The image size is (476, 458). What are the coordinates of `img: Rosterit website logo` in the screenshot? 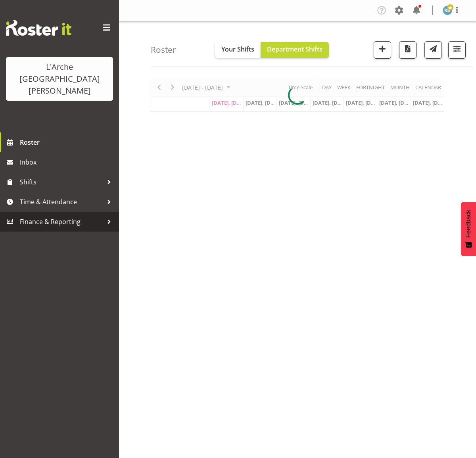 It's located at (39, 27).